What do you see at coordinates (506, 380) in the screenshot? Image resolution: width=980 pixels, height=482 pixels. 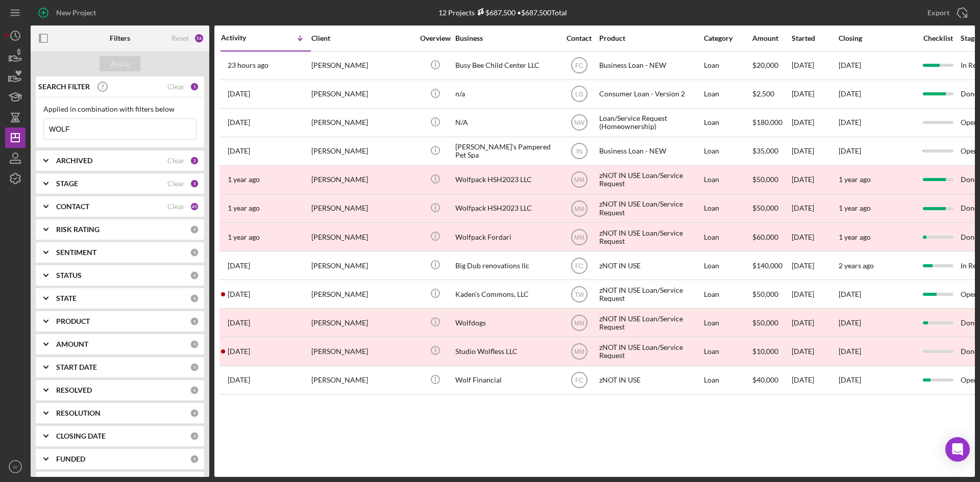 I see `div: Wolf Financial` at bounding box center [506, 380].